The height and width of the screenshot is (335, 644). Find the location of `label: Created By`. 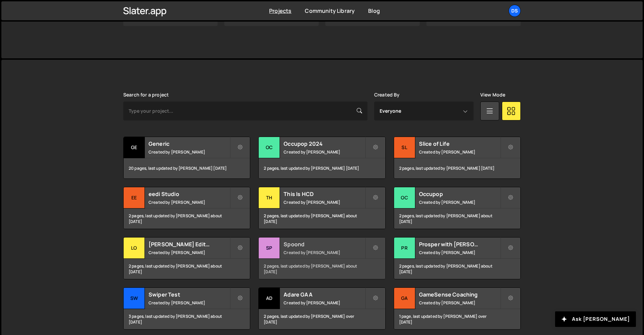

label: Created By is located at coordinates (387, 95).